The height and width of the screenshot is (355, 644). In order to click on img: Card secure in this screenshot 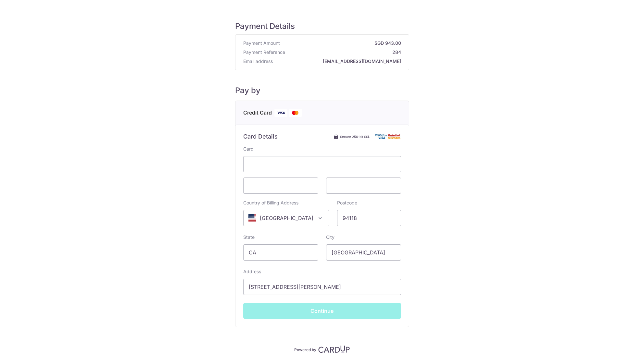, I will do `click(388, 136)`.